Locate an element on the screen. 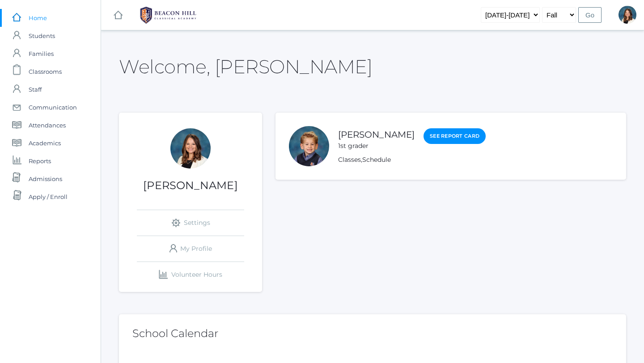 The image size is (644, 363). span: Staff is located at coordinates (35, 90).